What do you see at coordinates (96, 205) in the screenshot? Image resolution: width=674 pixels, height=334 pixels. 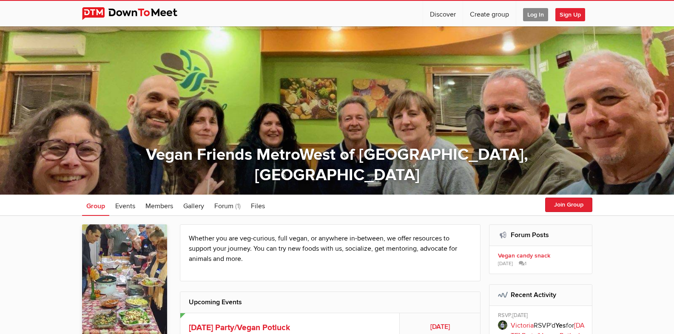 I see `a: Group` at bounding box center [96, 205].